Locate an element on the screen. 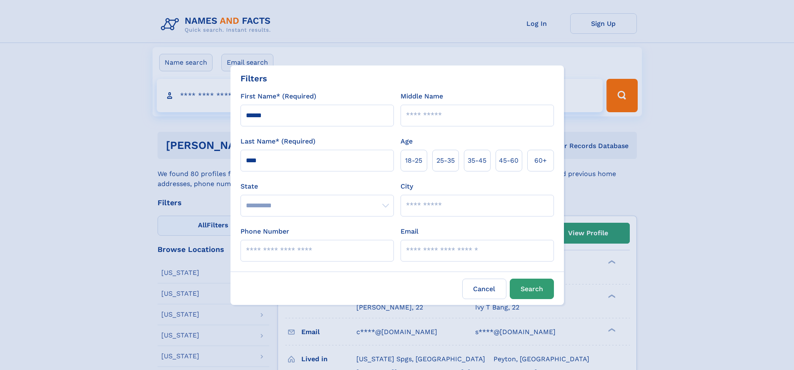  label: First Name* (Required) is located at coordinates (279, 96).